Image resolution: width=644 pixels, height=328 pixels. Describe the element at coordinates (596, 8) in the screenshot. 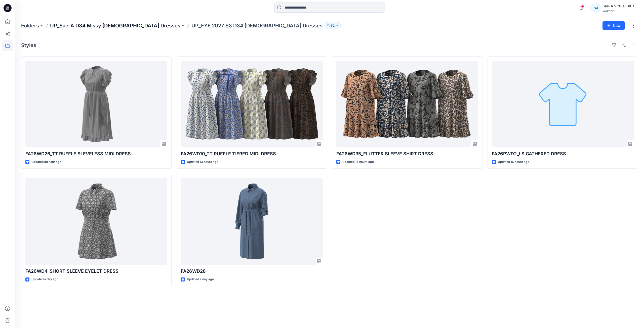

I see `div: SA` at that location.